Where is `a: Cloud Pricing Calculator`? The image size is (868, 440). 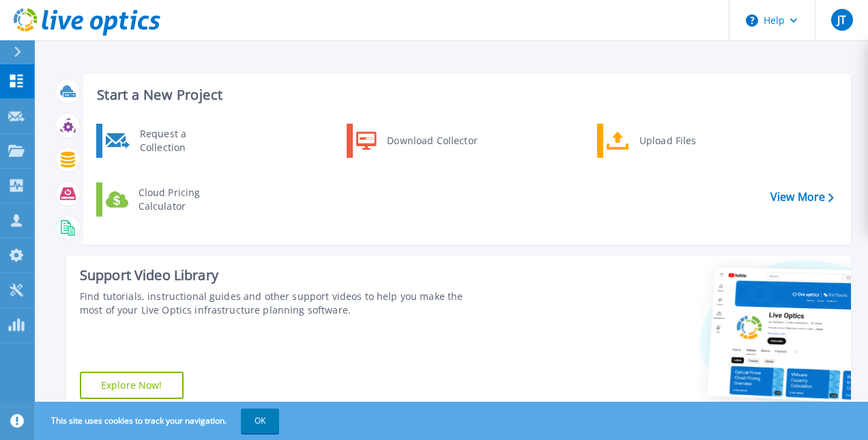 a: Cloud Pricing Calculator is located at coordinates (166, 199).